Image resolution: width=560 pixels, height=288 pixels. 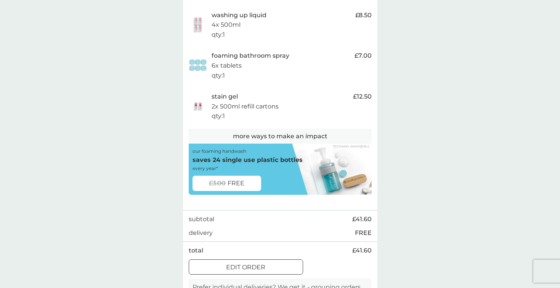 I want to click on p: subtotal, so click(x=201, y=219).